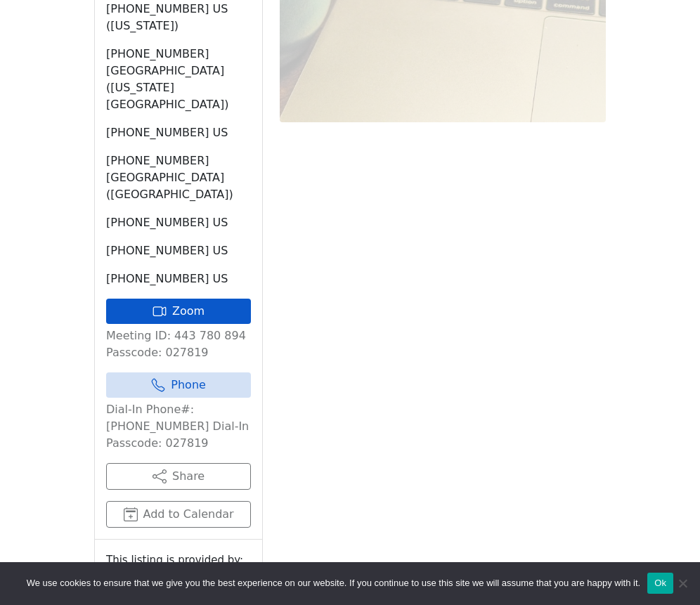 Image resolution: width=700 pixels, height=605 pixels. Describe the element at coordinates (179, 344) in the screenshot. I see `p: Meeting ID: 443 780 894 Passcode: 027819` at that location.